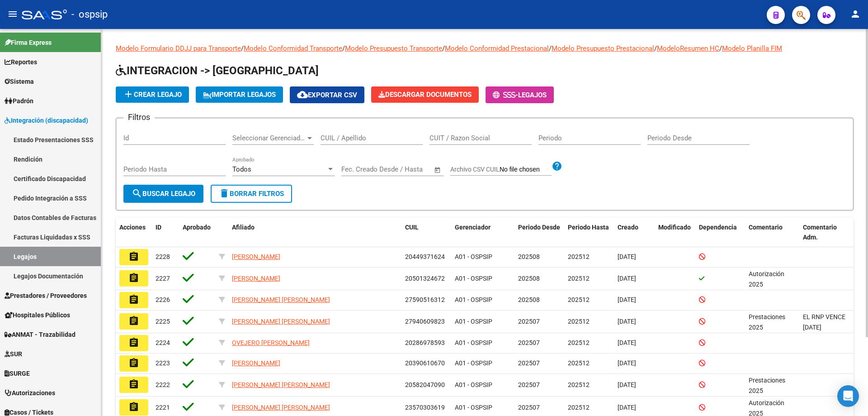  I want to click on span: Firma Express, so click(28, 42).